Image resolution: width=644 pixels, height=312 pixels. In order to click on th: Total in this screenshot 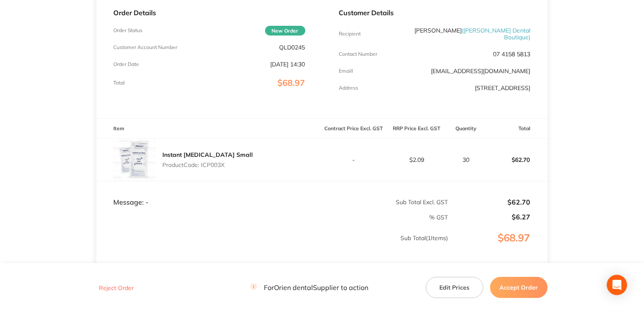, I will do `click(515, 128)`.